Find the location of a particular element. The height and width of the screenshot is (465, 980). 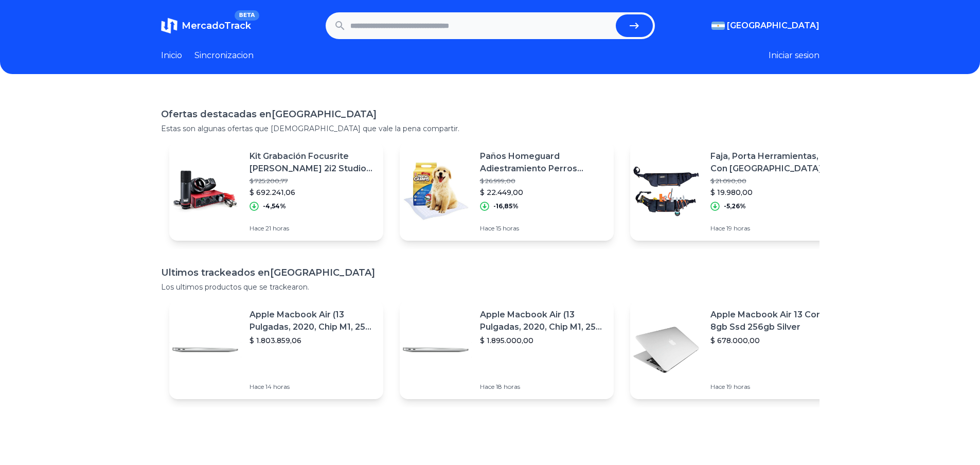

a: Featured imageApple Macbook Air 13 Core I5 8gb Ssd 256gb Silver$ 678.000,00Hace 19 horas is located at coordinates (737, 350).